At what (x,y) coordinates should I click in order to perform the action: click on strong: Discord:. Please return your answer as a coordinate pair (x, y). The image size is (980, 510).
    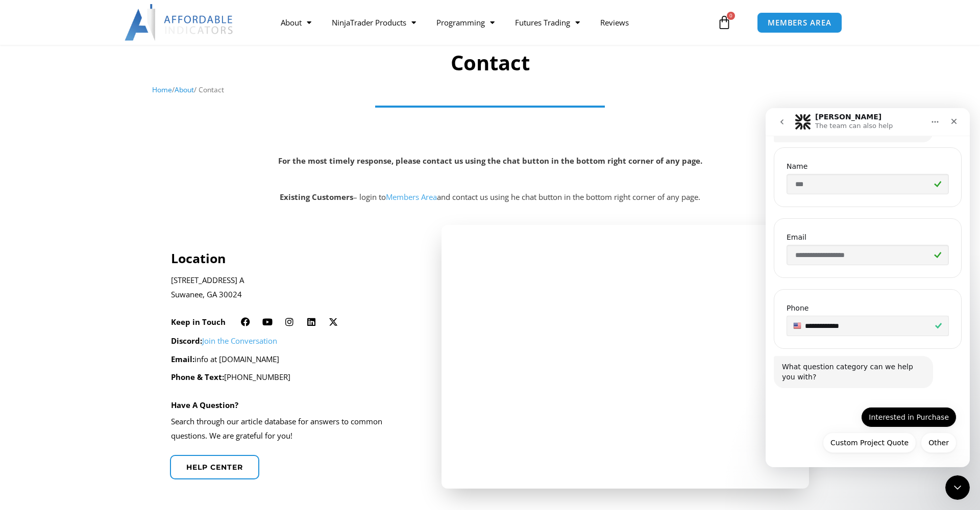
    Looking at the image, I should click on (186, 341).